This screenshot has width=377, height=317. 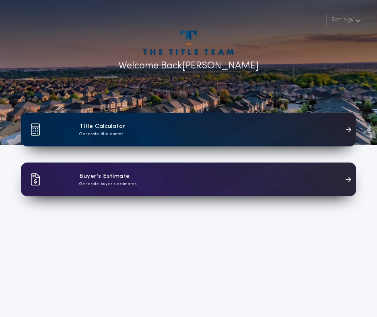 What do you see at coordinates (188, 43) in the screenshot?
I see `img: account-logo` at bounding box center [188, 43].